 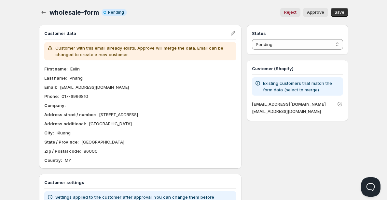 What do you see at coordinates (63, 132) in the screenshot?
I see `p: Kluang` at bounding box center [63, 132].